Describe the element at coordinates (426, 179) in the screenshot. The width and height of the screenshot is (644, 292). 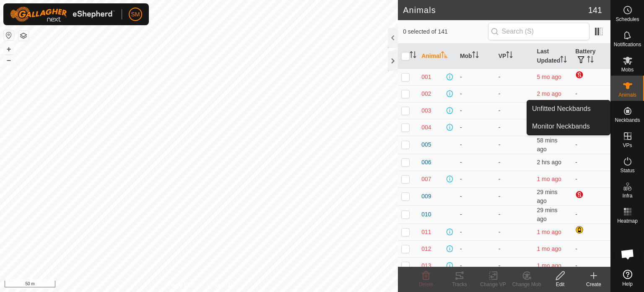
I see `span: 007` at that location.